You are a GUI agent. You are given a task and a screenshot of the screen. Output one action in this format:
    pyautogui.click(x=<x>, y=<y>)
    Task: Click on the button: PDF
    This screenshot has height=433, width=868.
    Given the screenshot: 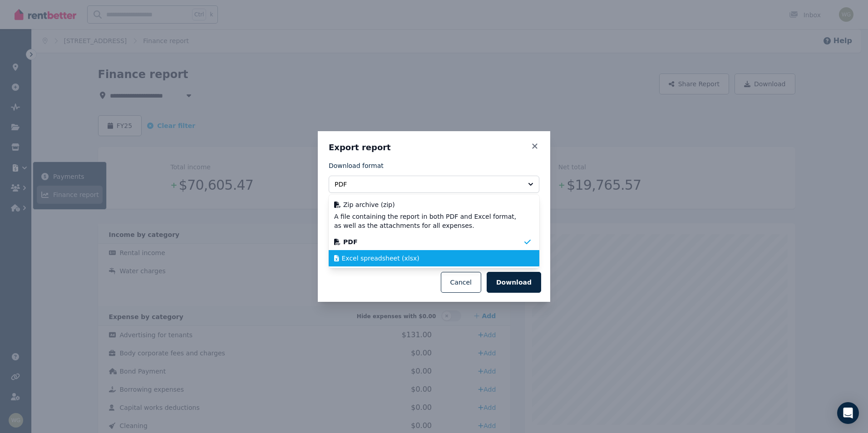 What is the action you would take?
    pyautogui.click(x=434, y=184)
    